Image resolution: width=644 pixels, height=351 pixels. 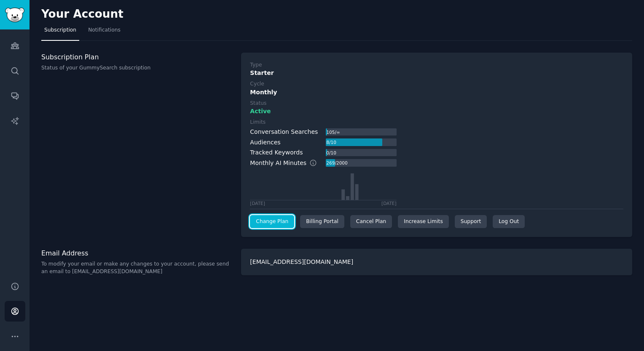 I want to click on p: Status of your GummySearch subscription, so click(x=136, y=68).